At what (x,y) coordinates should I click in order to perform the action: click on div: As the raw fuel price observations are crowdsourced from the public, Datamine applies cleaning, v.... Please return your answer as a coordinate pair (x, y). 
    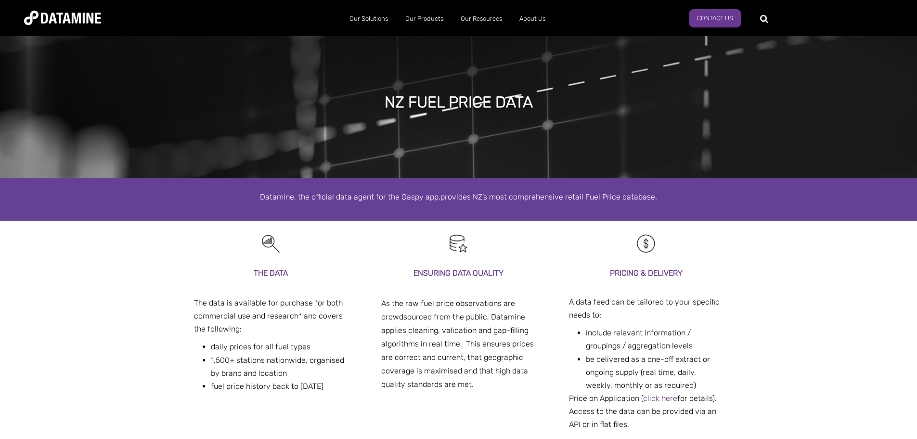
    Looking at the image, I should click on (458, 344).